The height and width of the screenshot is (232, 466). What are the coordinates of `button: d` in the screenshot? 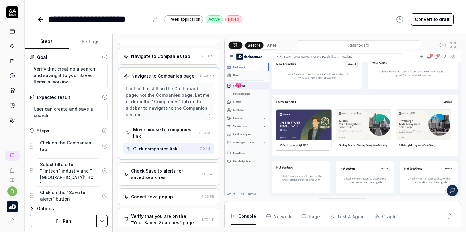 It's located at (12, 191).